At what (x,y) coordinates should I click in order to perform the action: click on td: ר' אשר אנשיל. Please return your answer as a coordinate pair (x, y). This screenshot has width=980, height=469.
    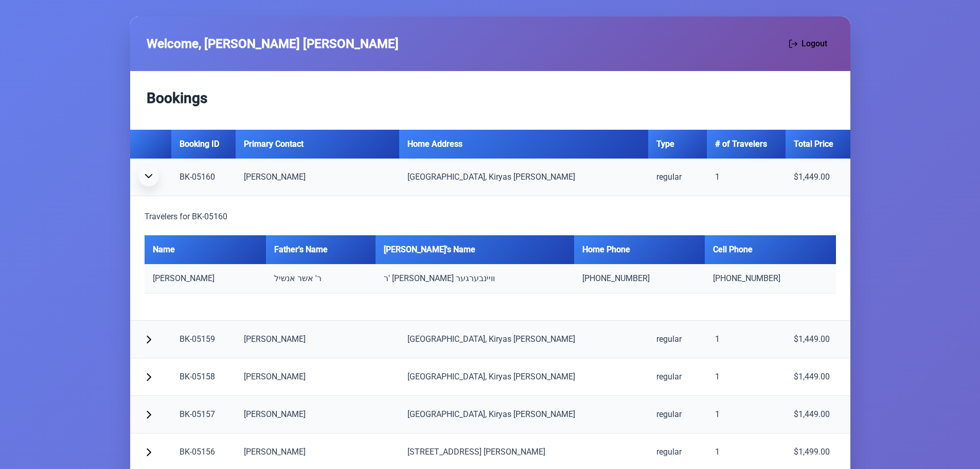
    Looking at the image, I should click on (321, 278).